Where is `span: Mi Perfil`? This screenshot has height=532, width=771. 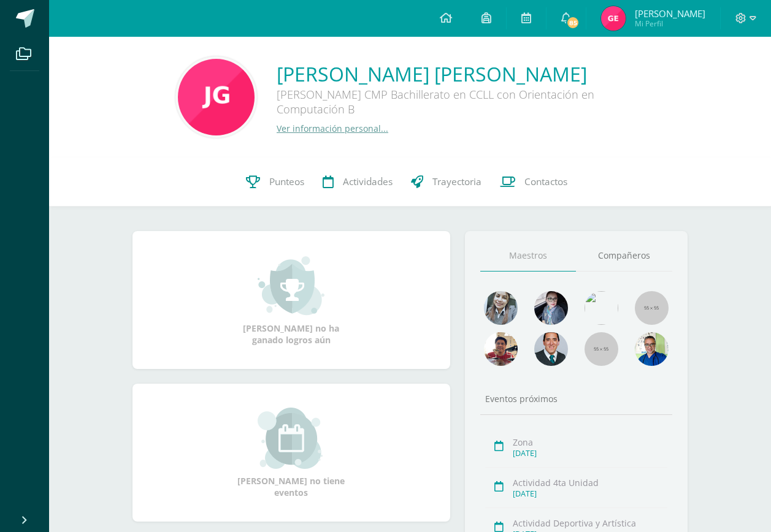 span: Mi Perfil is located at coordinates (670, 23).